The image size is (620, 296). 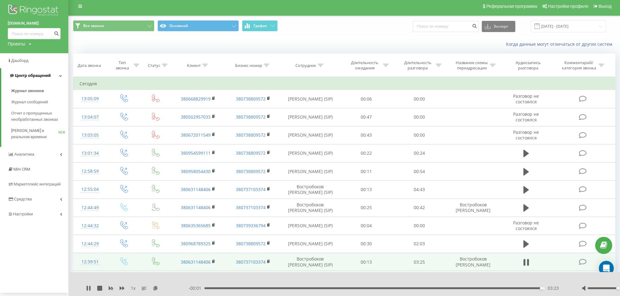 I want to click on button: Основной, so click(x=198, y=26).